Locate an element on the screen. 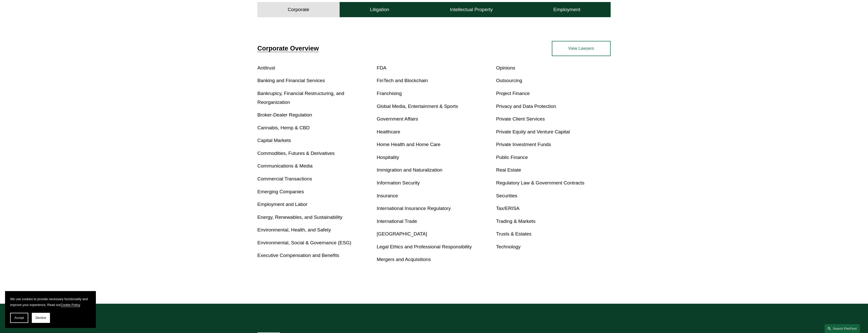 The image size is (868, 333). span: Corporate Overview is located at coordinates (288, 48).